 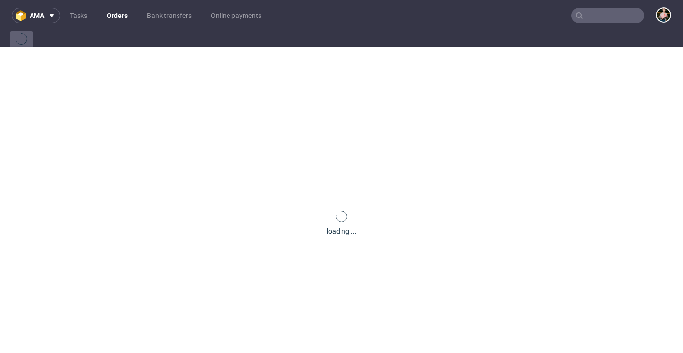 What do you see at coordinates (663, 15) in the screenshot?
I see `img: Marta Tomaszewska` at bounding box center [663, 15].